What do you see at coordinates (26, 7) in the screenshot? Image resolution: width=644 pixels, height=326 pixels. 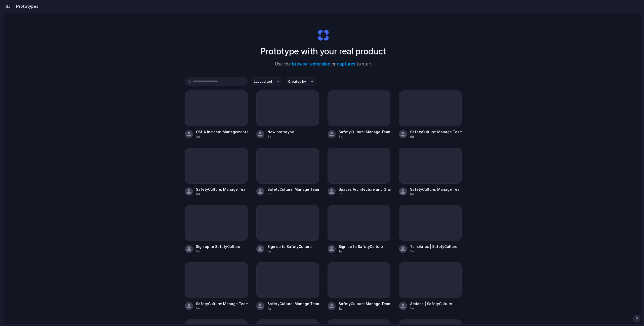 I see `h2: Prototypes` at bounding box center [26, 7].